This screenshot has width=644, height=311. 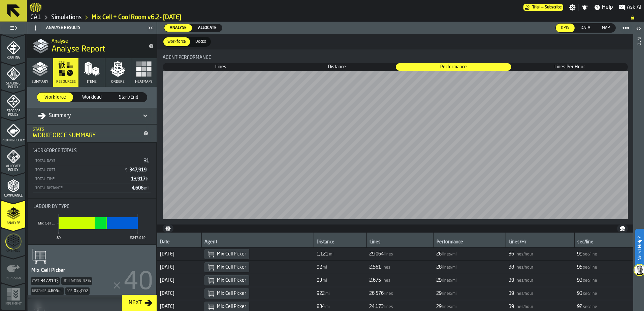 What do you see at coordinates (376, 306) in the screenshot?
I see `span: 24,173` at bounding box center [376, 306].